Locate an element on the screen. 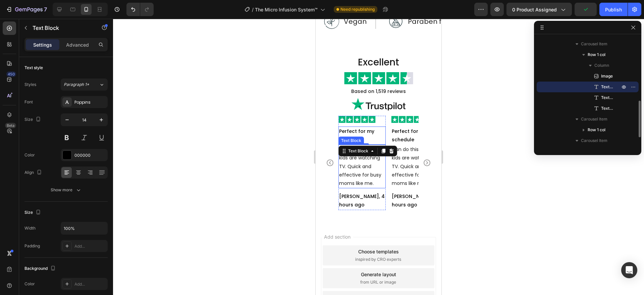 The height and width of the screenshot is (295, 644). p: Based on 1,519 reviews is located at coordinates (63, 72).